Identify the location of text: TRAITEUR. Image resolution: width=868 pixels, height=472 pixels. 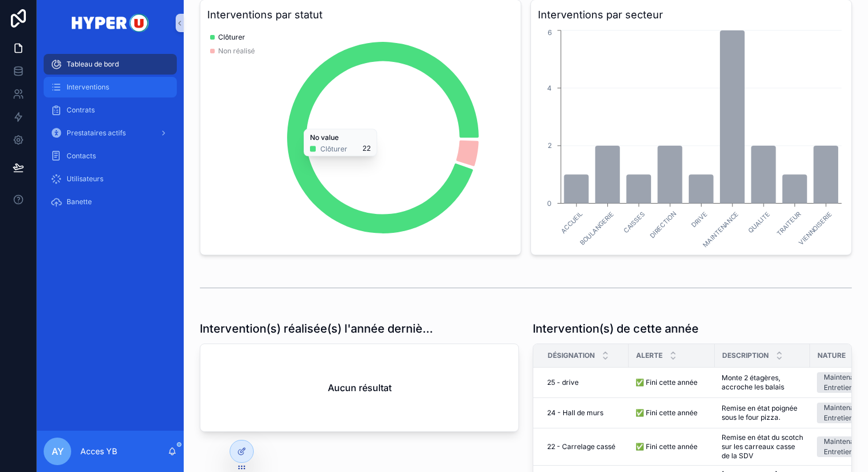
(788, 224).